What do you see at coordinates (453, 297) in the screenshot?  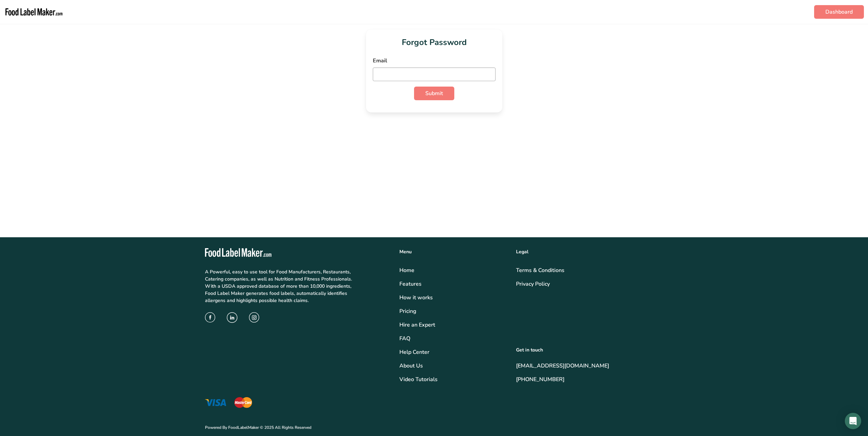 I see `div: How it works` at bounding box center [453, 297].